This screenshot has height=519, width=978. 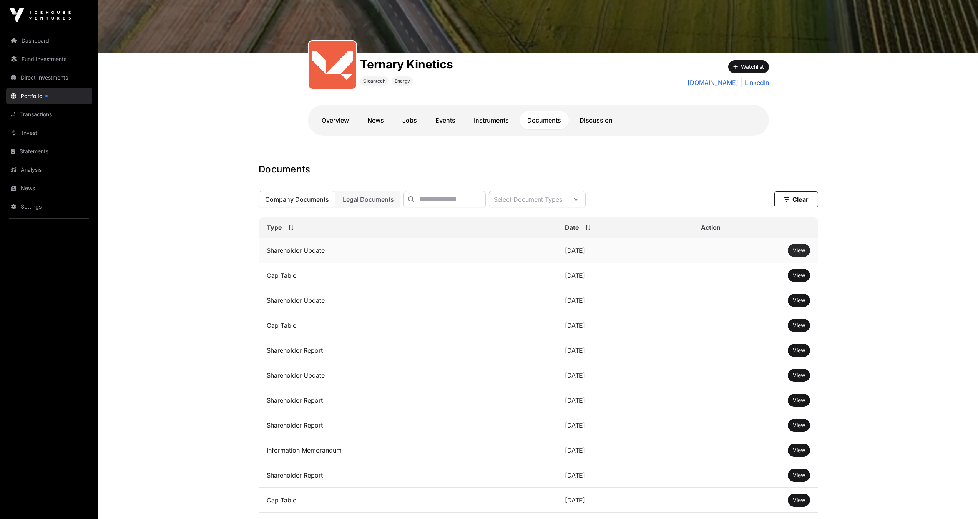 What do you see at coordinates (749, 67) in the screenshot?
I see `button: Watchlist` at bounding box center [749, 67].